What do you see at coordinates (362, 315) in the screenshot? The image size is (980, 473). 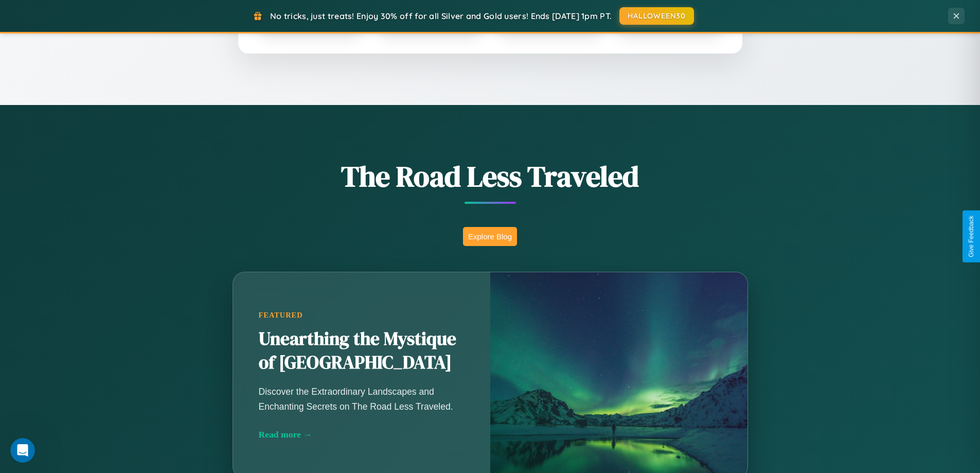 I see `div: Featured` at bounding box center [362, 315].